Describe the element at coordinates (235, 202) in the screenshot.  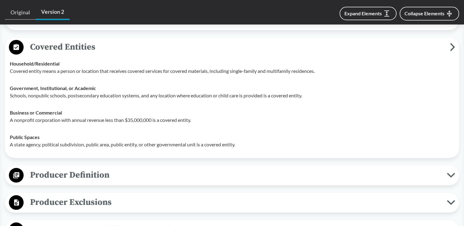
I see `span: Producer Exclusions` at that location.